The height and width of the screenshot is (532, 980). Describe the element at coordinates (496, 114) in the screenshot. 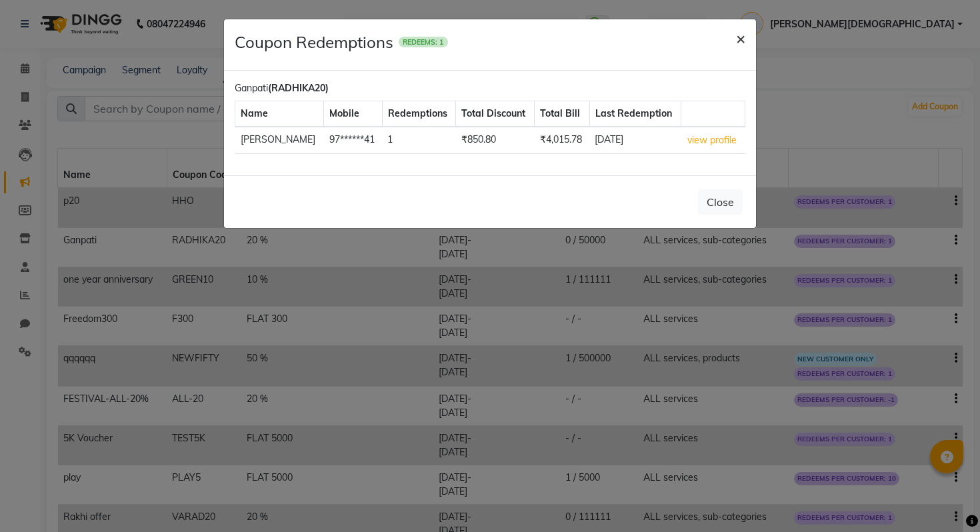

I see `th: Total Discount` at that location.